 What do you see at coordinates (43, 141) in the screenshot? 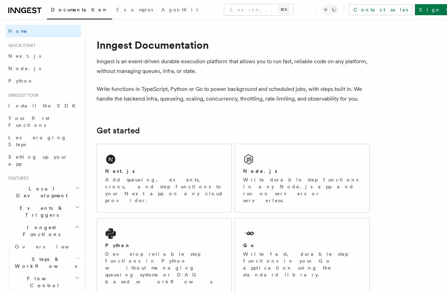
I see `a: Leveraging Steps` at bounding box center [43, 141].